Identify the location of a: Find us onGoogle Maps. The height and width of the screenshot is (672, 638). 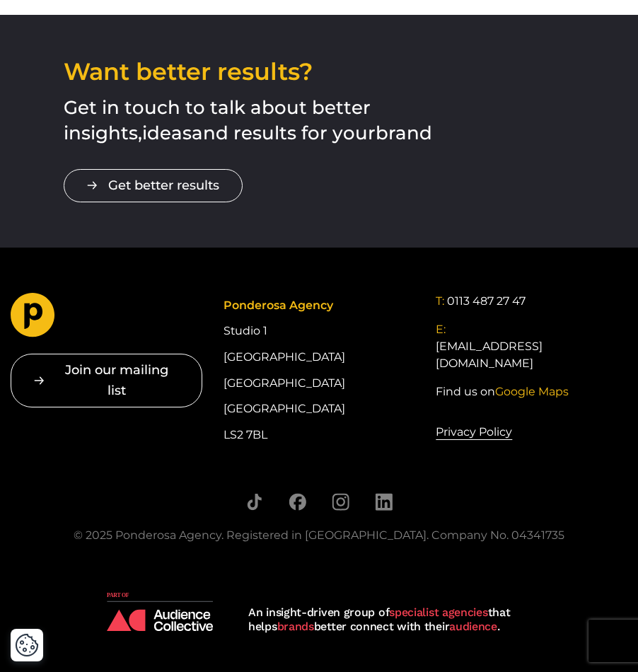
(502, 392).